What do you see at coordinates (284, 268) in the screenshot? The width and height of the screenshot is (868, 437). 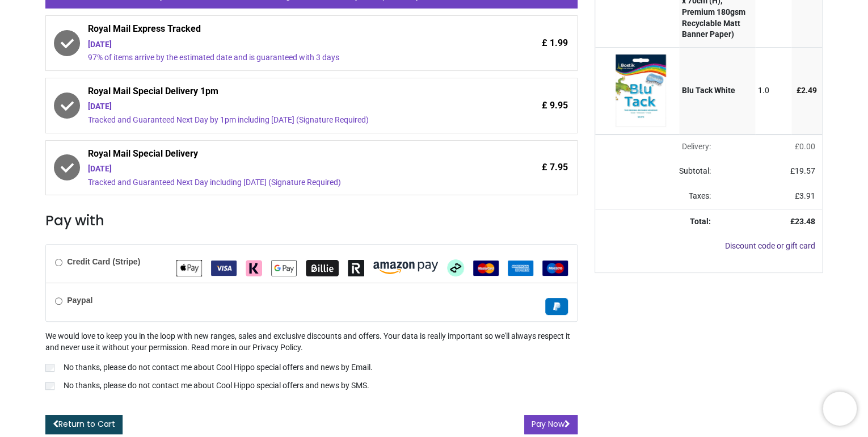 I see `img: Google Pay` at bounding box center [284, 268].